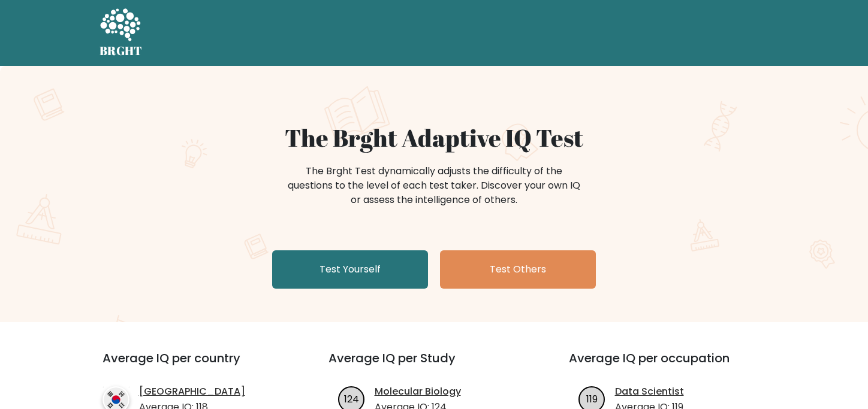  What do you see at coordinates (650, 392) in the screenshot?
I see `a: Data Scientist` at bounding box center [650, 392].